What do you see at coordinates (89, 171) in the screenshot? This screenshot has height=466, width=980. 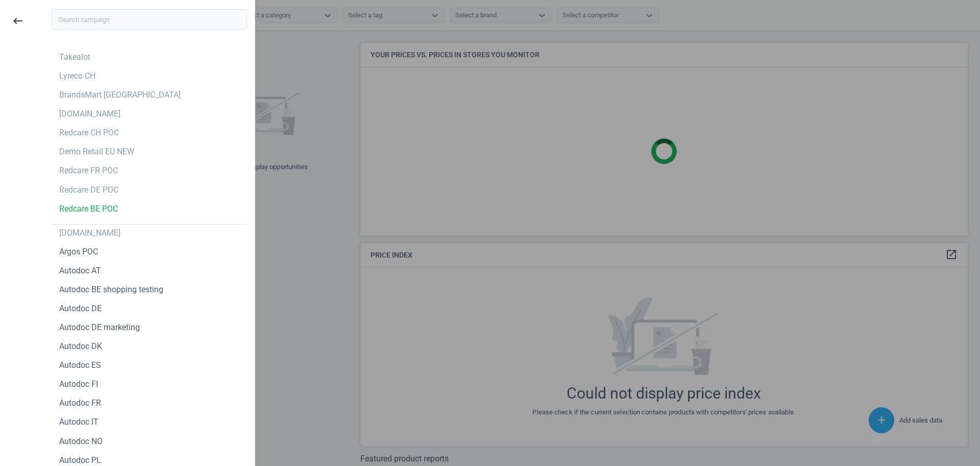 I see `div: Redcare FR POC` at bounding box center [89, 171].